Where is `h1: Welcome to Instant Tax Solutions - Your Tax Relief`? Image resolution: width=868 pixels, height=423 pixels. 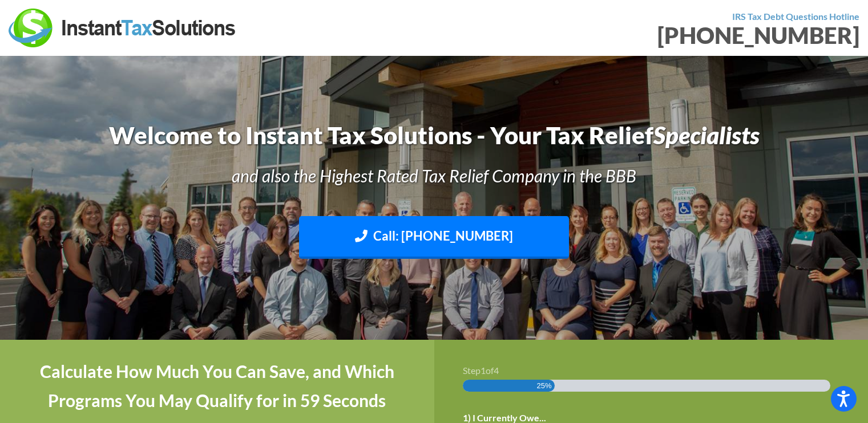
h1: Welcome to Instant Tax Solutions - Your Tax Relief is located at coordinates (433, 135).